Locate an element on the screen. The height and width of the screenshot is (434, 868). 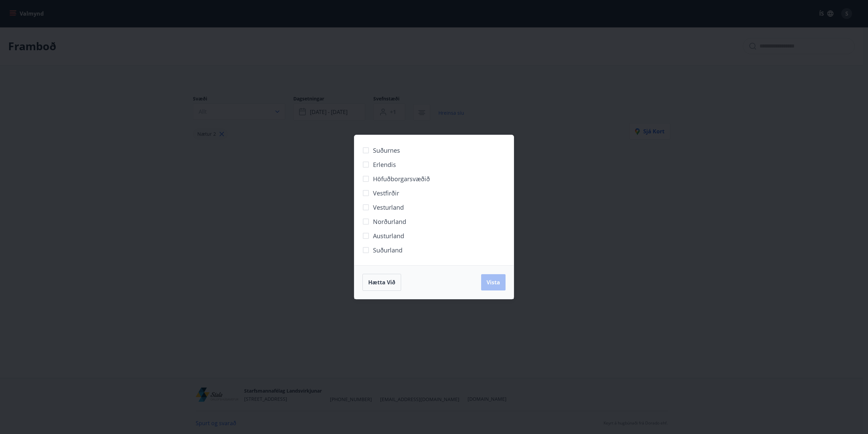
span: Suðurnes is located at coordinates (387, 150).